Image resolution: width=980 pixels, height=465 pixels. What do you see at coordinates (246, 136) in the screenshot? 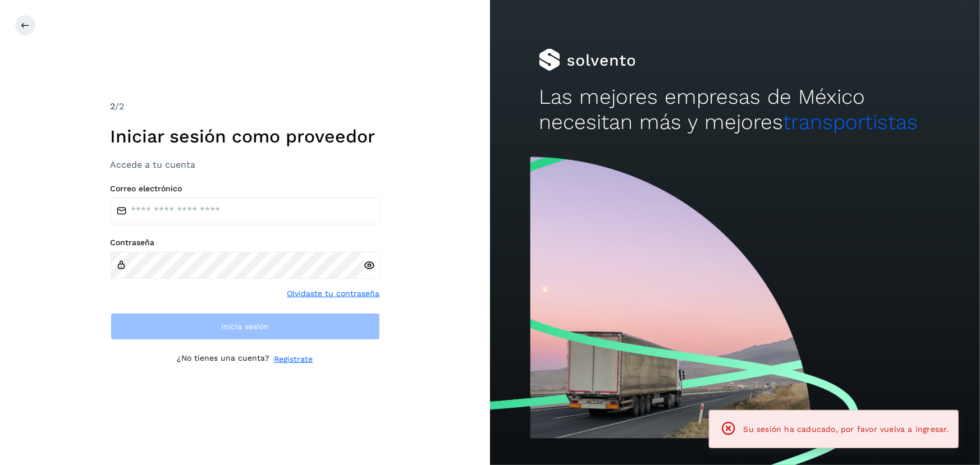
I see `h1: Iniciar sesión como proveedor` at bounding box center [246, 136].